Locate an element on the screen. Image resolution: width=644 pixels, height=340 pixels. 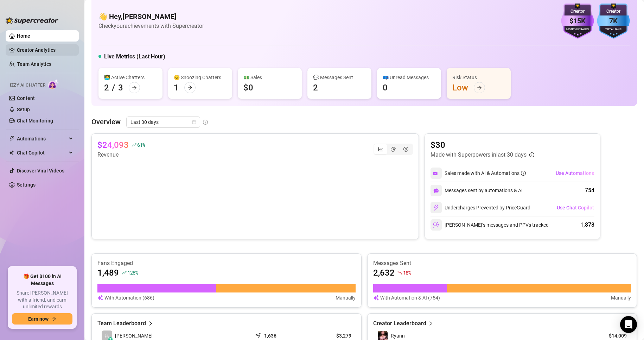
article: Team Leaderboard is located at coordinates (122, 323).